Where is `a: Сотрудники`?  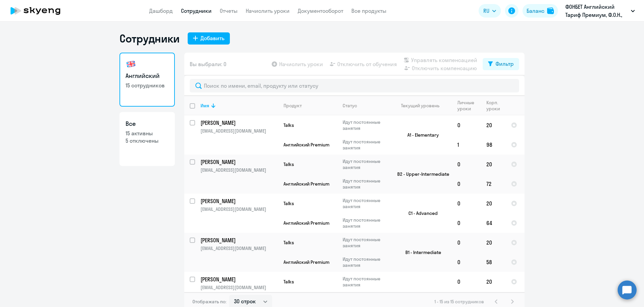 a: Сотрудники is located at coordinates (196, 11).